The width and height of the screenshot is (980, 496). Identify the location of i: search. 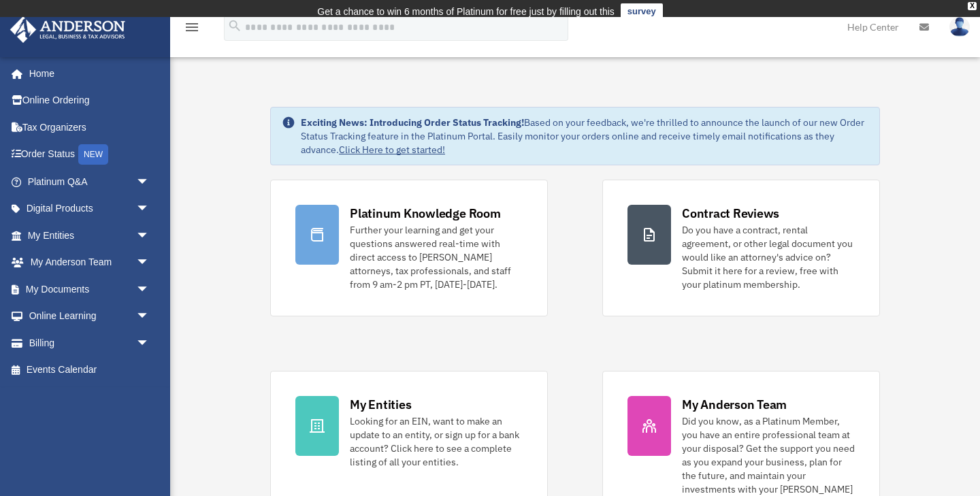
(235, 26).